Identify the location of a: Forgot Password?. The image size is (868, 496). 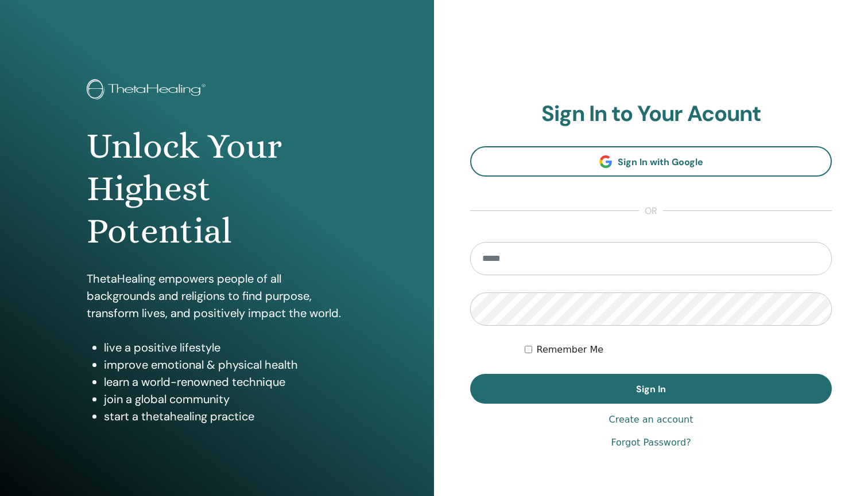
(651, 443).